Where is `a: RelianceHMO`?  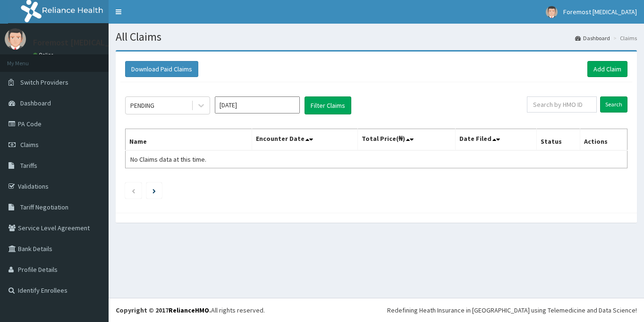 a: RelianceHMO is located at coordinates (189, 310).